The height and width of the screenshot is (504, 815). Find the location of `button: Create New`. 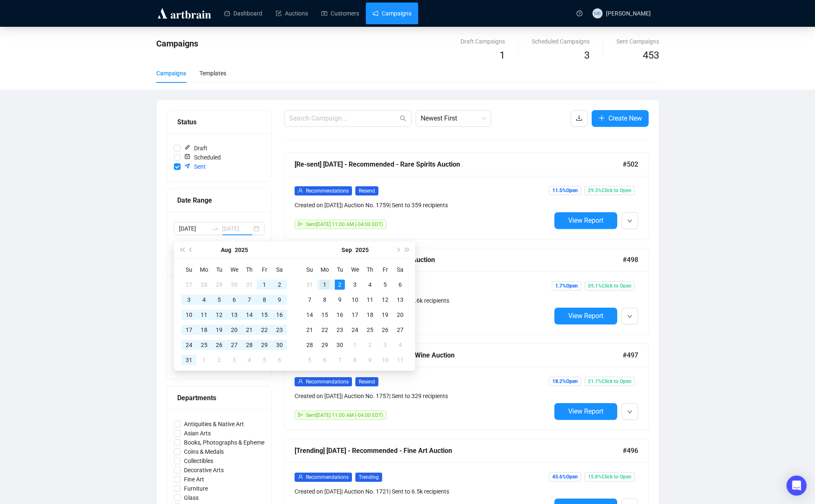

button: Create New is located at coordinates (620, 118).